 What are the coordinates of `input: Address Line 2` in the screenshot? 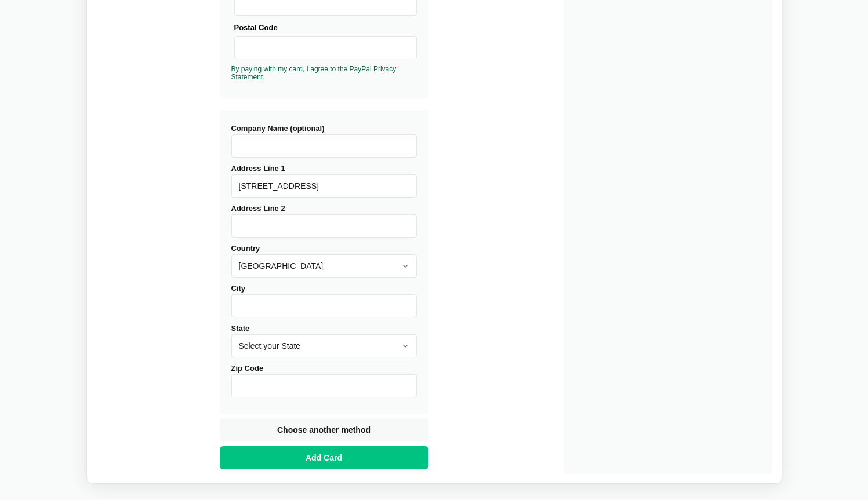 It's located at (324, 226).